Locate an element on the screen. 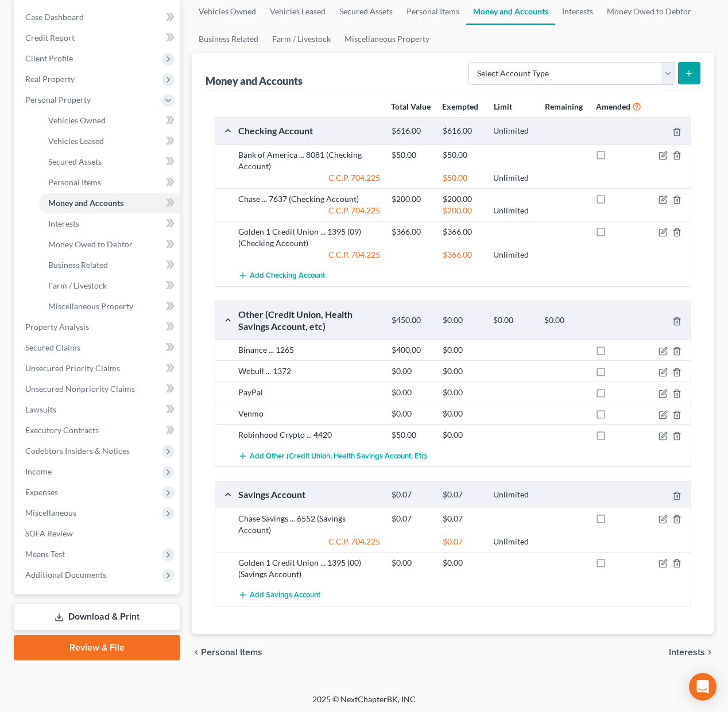 This screenshot has height=712, width=728. a: Business Related is located at coordinates (110, 265).